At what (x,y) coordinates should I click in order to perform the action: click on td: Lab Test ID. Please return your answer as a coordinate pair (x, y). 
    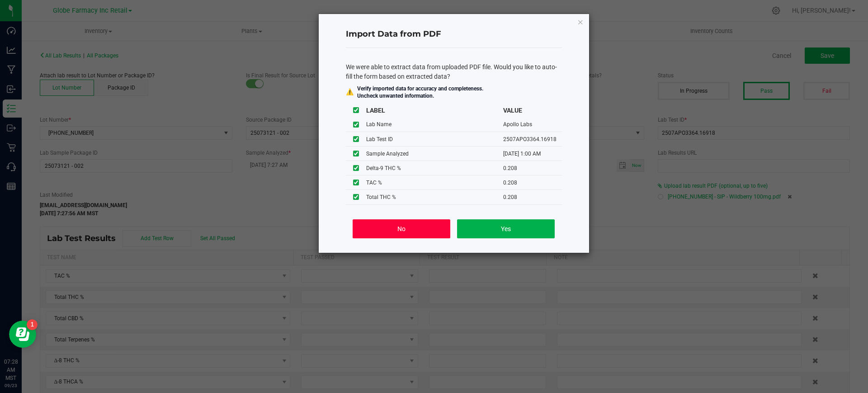
    Looking at the image, I should click on (434, 139).